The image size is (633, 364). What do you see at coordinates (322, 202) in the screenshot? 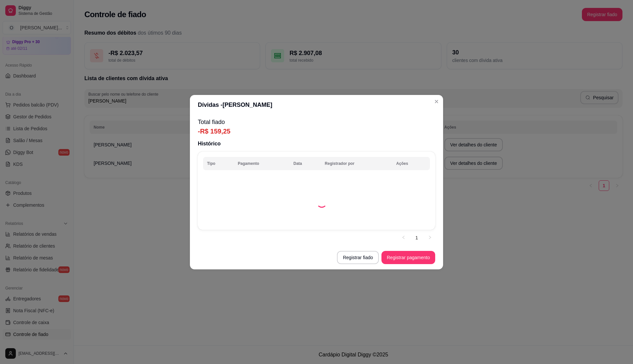
I see `div: Loading` at bounding box center [322, 202].